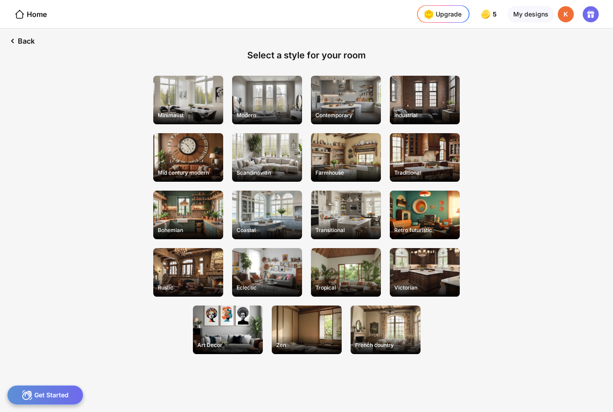 Image resolution: width=613 pixels, height=412 pixels. I want to click on div: Victorian, so click(424, 287).